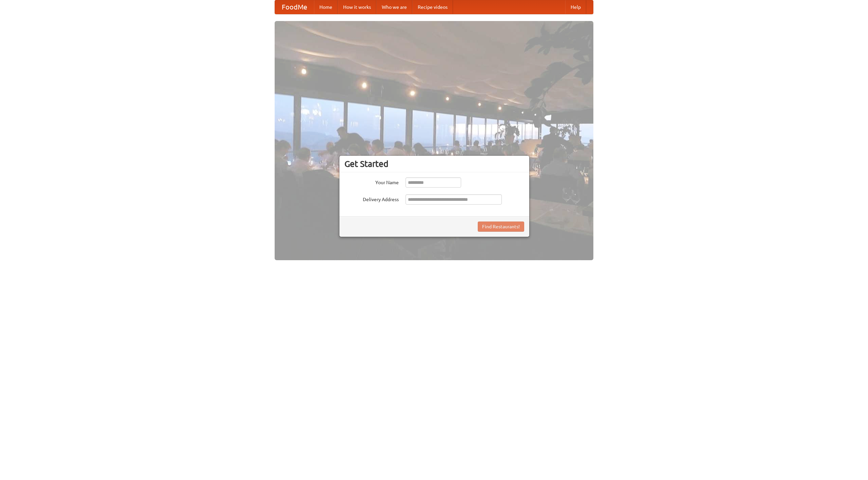 This screenshot has width=868, height=480. What do you see at coordinates (395, 7) in the screenshot?
I see `a: Who we are` at bounding box center [395, 7].